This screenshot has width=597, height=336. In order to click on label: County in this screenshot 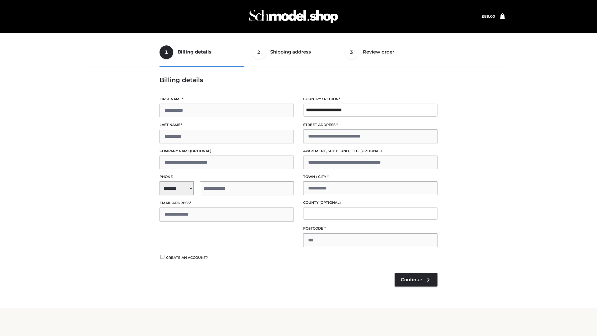, I will do `click(370, 202)`.